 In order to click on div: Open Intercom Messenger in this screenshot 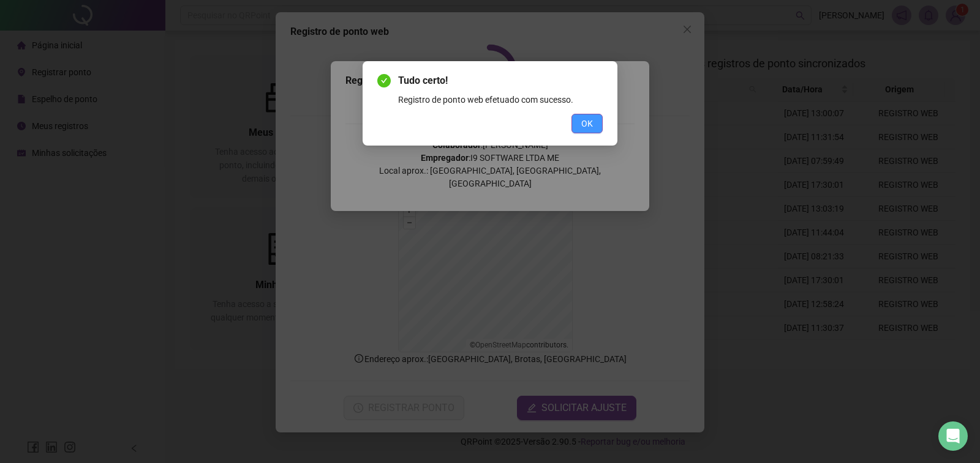, I will do `click(953, 436)`.